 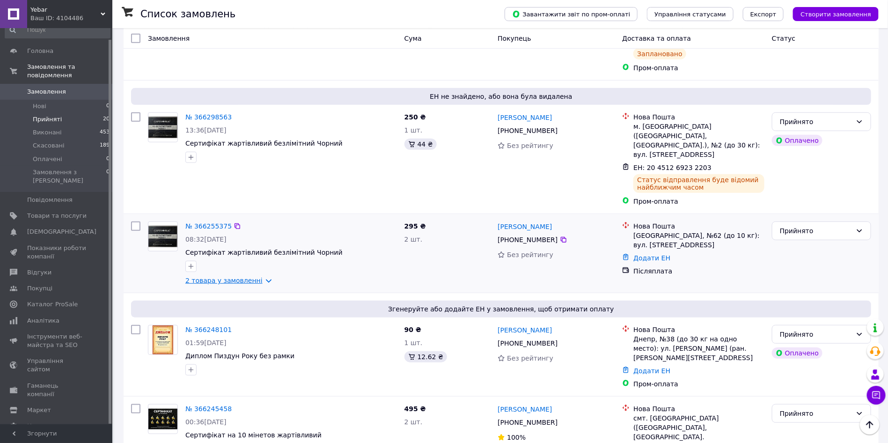 What do you see at coordinates (43, 321) in the screenshot?
I see `span: Аналітика` at bounding box center [43, 321].